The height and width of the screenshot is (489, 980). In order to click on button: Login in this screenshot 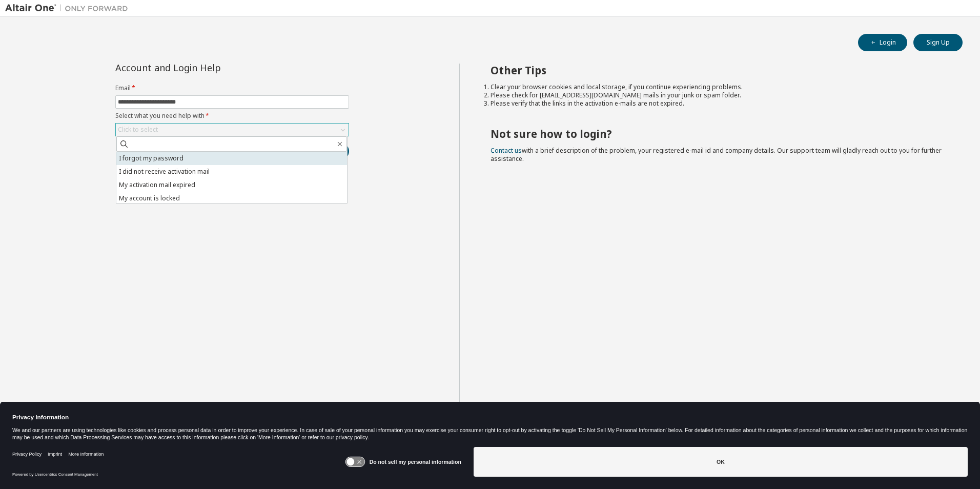, I will do `click(882, 43)`.